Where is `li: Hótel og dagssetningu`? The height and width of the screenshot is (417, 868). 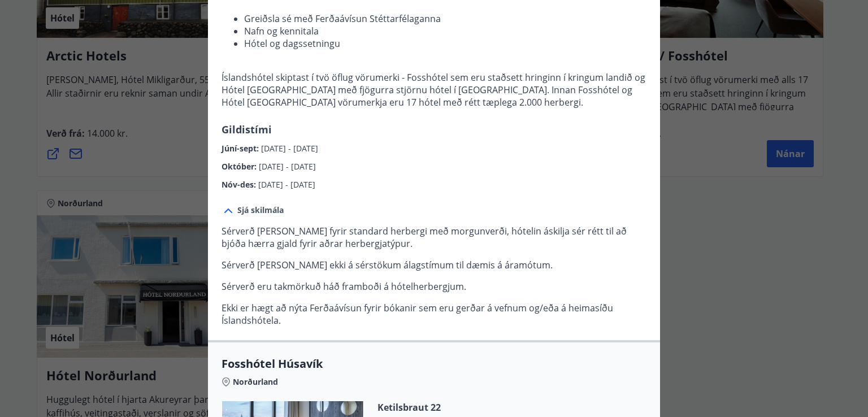
li: Hótel og dagssetningu is located at coordinates (446, 44).